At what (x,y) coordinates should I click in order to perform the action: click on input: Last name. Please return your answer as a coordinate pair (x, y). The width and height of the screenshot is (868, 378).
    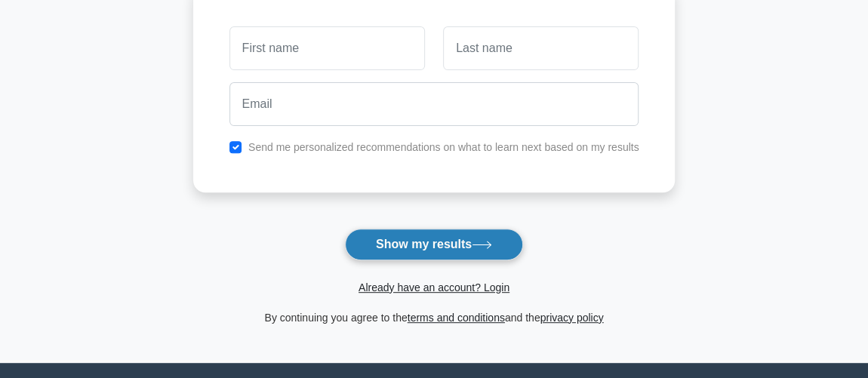
    Looking at the image, I should click on (540, 48).